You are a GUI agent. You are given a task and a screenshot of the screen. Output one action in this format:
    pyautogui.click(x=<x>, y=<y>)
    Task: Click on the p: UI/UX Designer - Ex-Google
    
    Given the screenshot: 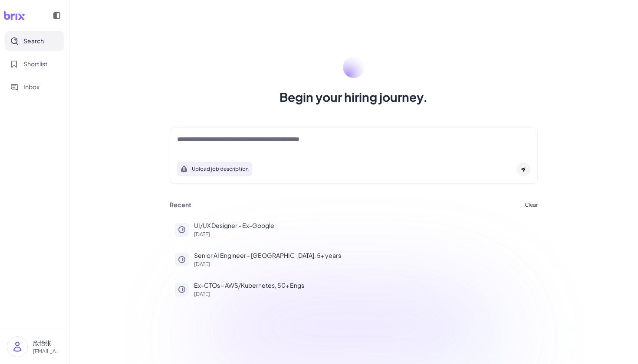 What is the action you would take?
    pyautogui.click(x=363, y=226)
    